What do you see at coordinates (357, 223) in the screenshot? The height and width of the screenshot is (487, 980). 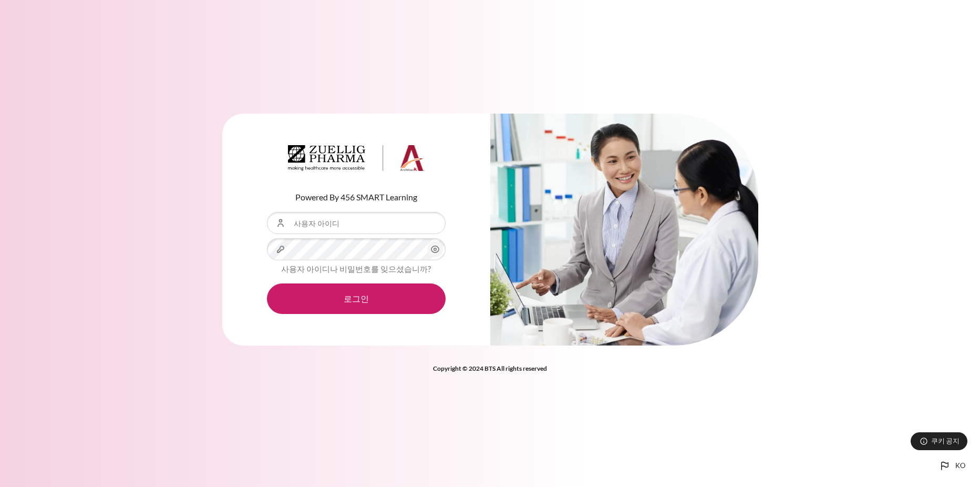 I see `input: 사용자 아이디` at bounding box center [357, 223].